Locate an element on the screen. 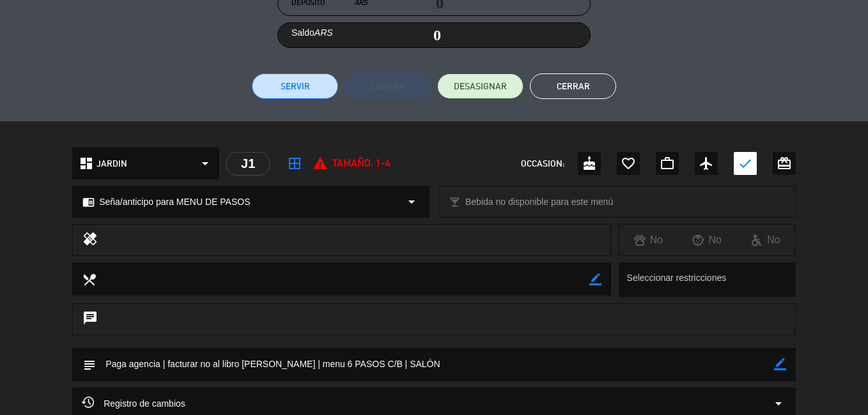  button: Cobrar is located at coordinates (388, 86).